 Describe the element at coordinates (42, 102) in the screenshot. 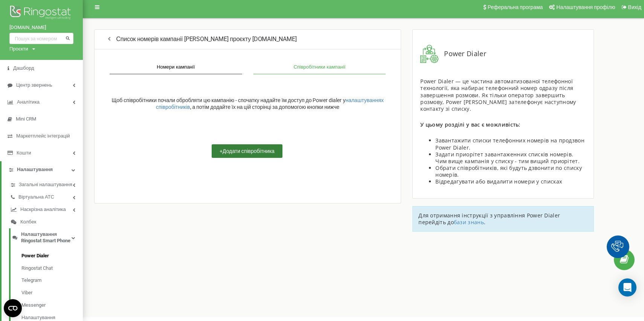

I see `a: Аналiтика` at that location.